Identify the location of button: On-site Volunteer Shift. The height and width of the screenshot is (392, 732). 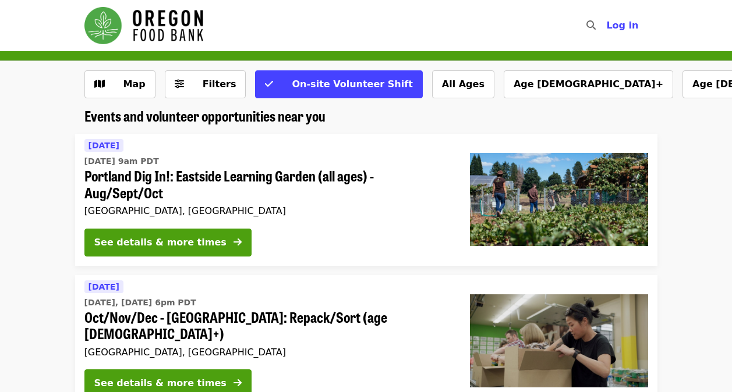
(338, 84).